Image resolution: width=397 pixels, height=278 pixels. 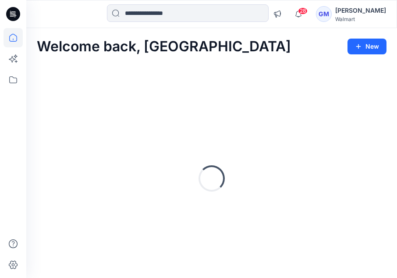 I want to click on span: 28, so click(x=303, y=11).